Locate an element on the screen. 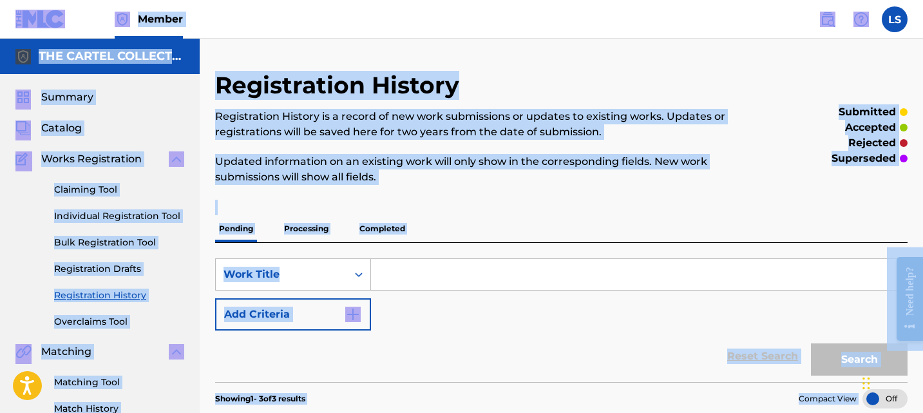 The height and width of the screenshot is (413, 923). img: Accounts is located at coordinates (23, 57).